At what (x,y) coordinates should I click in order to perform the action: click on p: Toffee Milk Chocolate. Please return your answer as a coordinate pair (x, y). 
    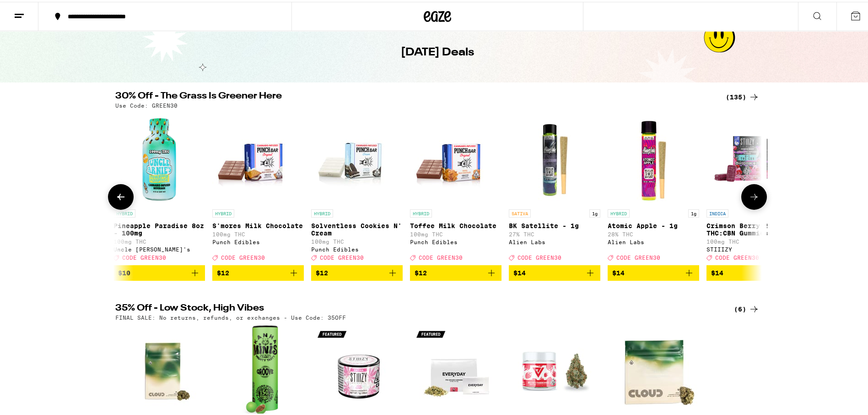
    Looking at the image, I should click on (456, 224).